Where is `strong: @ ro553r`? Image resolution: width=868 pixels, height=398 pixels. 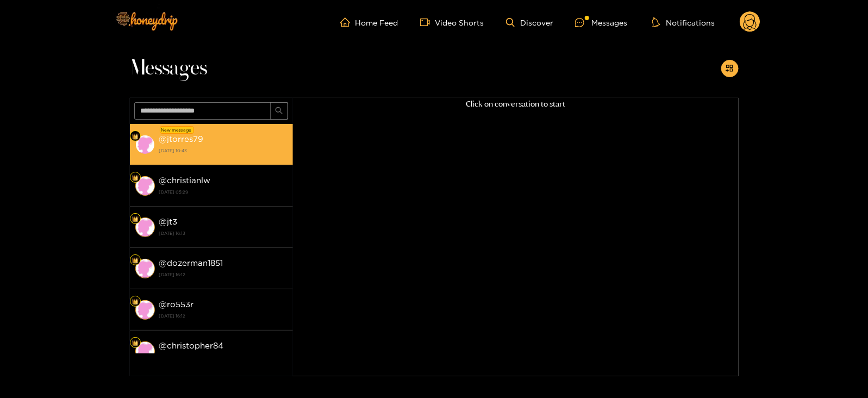
strong: @ ro553r is located at coordinates (176, 304).